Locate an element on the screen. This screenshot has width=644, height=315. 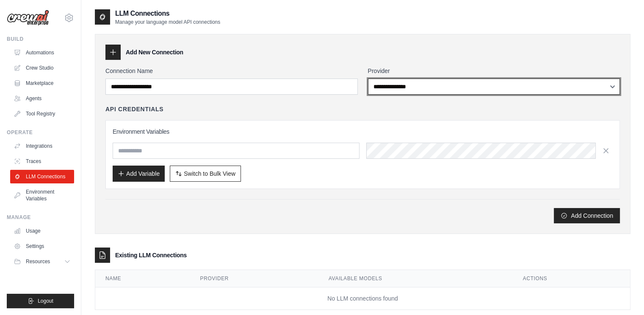
th: Name is located at coordinates (142, 278).